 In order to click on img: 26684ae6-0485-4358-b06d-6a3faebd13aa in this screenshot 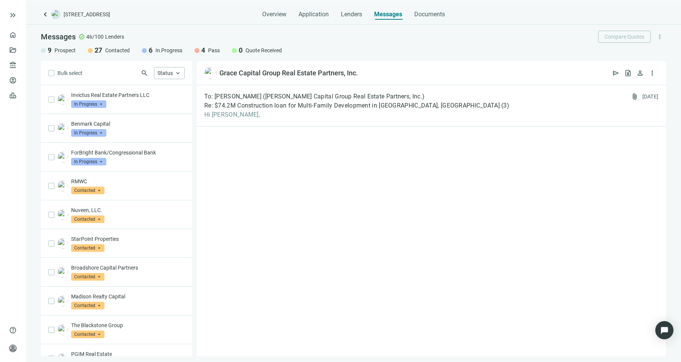, I will do `click(63, 330)`.